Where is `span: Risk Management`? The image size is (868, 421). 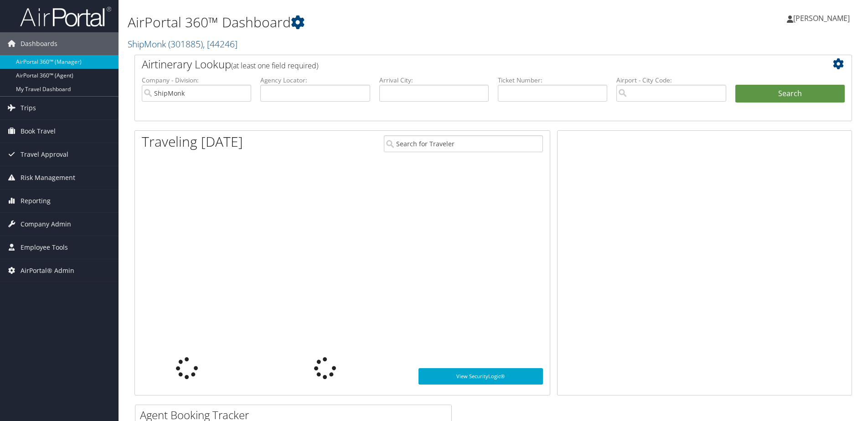
span: Risk Management is located at coordinates (48, 178).